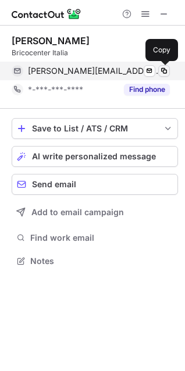 This screenshot has width=185, height=371. I want to click on button: Find work email, so click(95, 238).